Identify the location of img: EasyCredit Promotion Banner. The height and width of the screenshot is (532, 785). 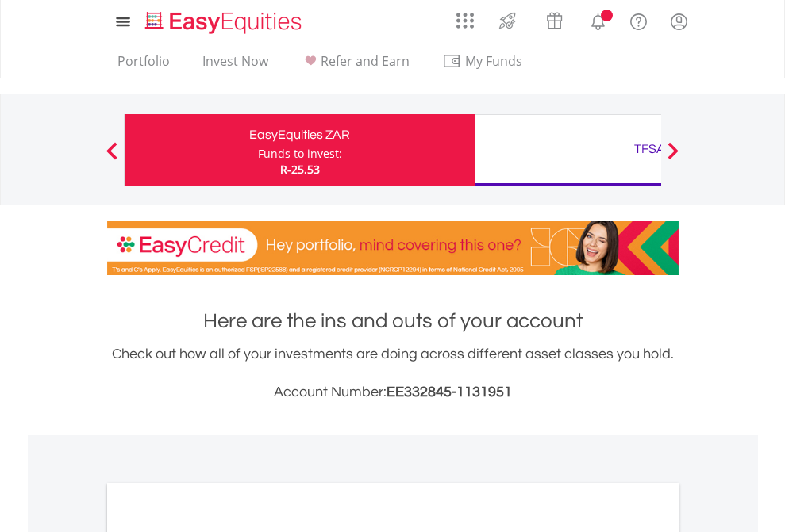
(393, 248).